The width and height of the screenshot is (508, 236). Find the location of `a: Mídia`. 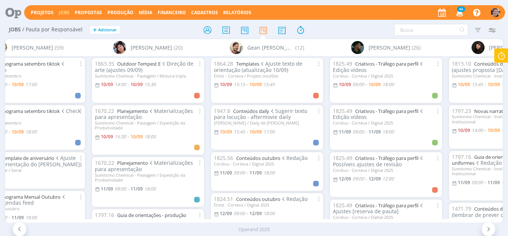

a: Mídia is located at coordinates (146, 12).